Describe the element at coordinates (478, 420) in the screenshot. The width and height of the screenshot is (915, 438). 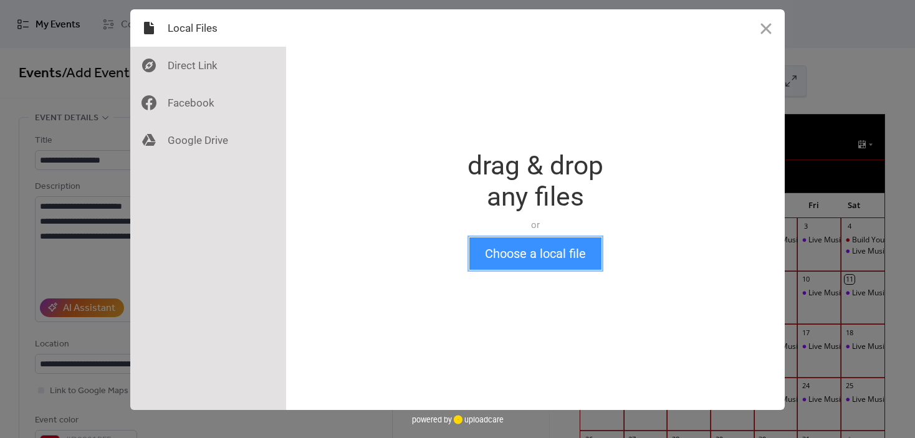
I see `a: uploadcare` at that location.